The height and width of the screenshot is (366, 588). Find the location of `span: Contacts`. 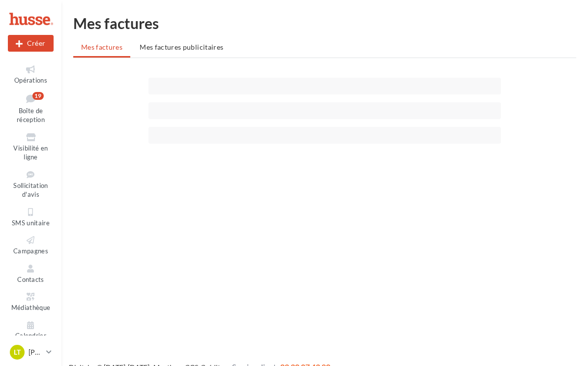

span: Contacts is located at coordinates (30, 279).